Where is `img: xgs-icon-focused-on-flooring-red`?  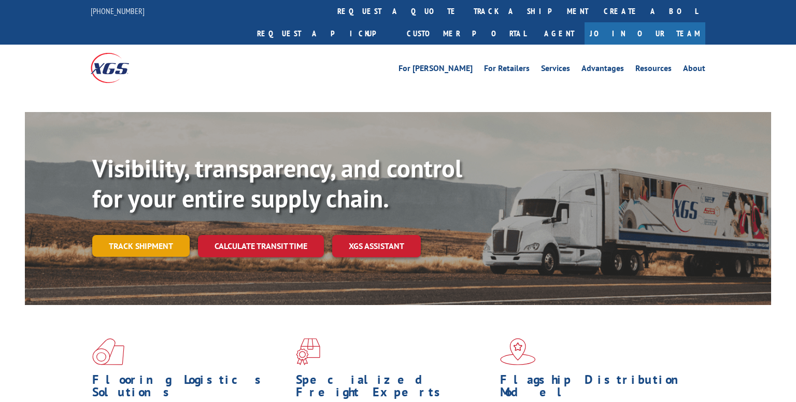 img: xgs-icon-focused-on-flooring-red is located at coordinates (308, 352).